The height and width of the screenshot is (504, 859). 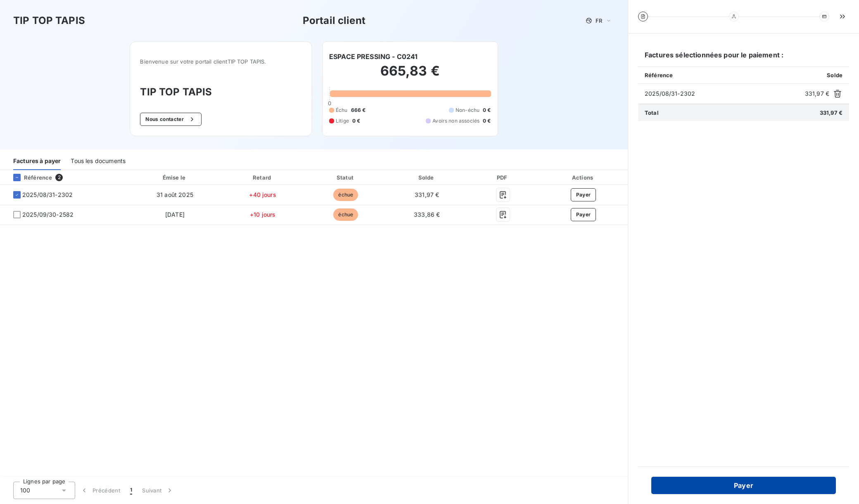 I want to click on span: 2025/09/30-2582, so click(x=48, y=214).